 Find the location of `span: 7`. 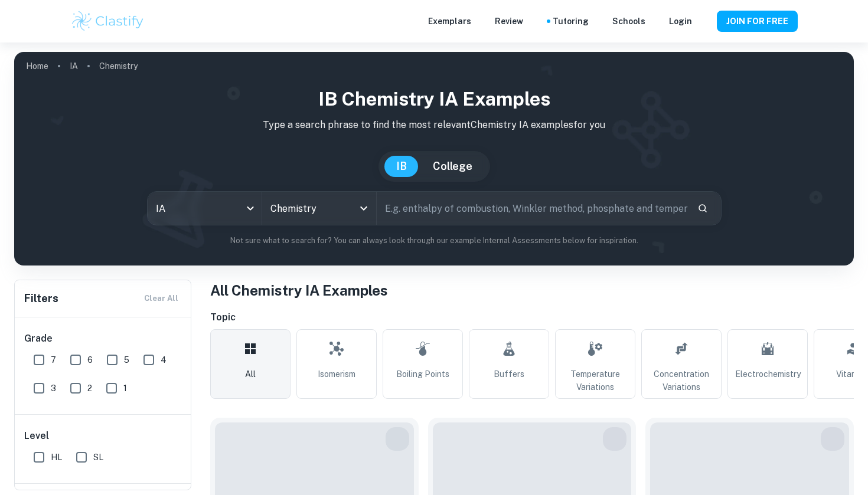

span: 7 is located at coordinates (53, 360).